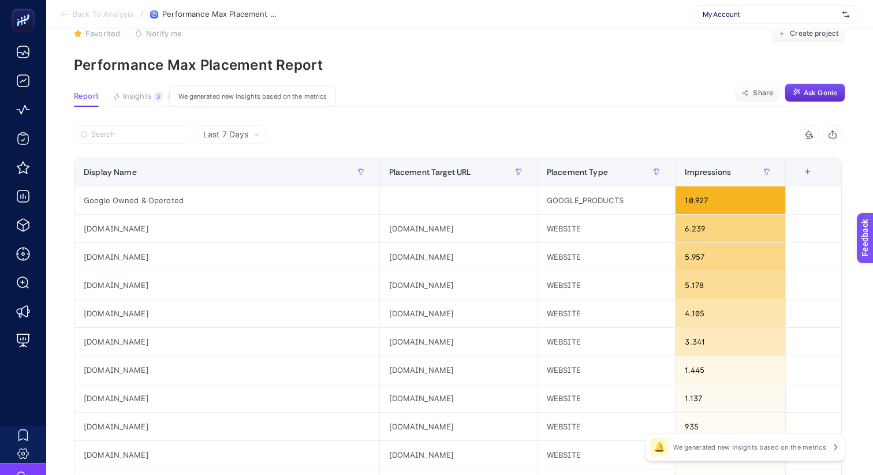 The image size is (873, 475). What do you see at coordinates (730, 370) in the screenshot?
I see `div: 1.445` at bounding box center [730, 370].